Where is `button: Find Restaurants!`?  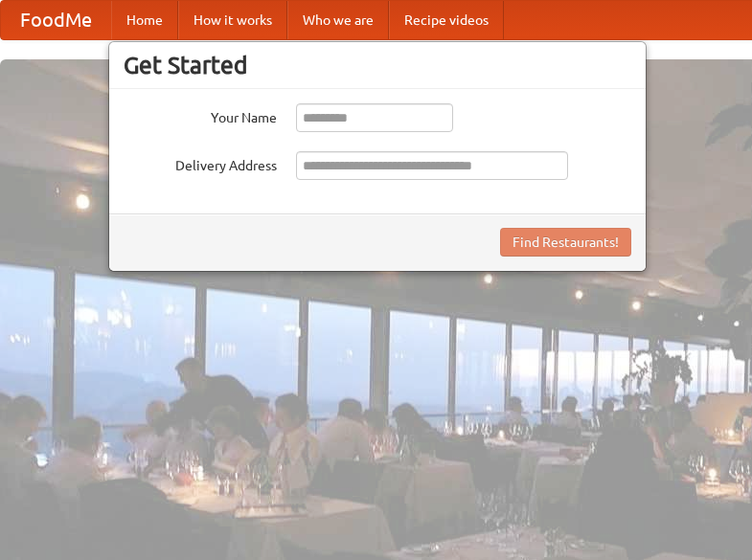
button: Find Restaurants! is located at coordinates (565, 243).